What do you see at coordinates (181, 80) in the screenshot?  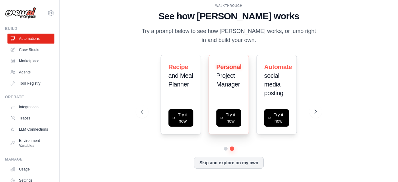 I see `span: and Meal Planner` at bounding box center [181, 80].